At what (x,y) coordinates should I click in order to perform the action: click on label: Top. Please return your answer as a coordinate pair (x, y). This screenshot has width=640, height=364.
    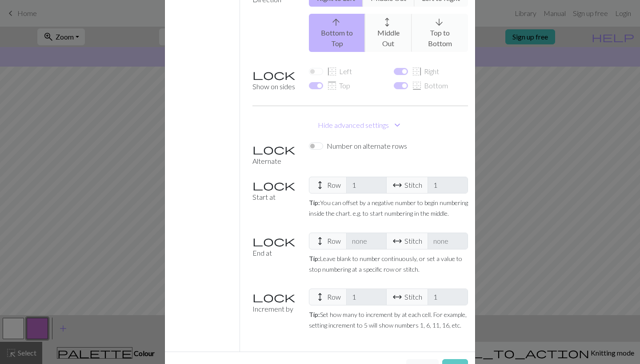
    Looking at the image, I should click on (338, 86).